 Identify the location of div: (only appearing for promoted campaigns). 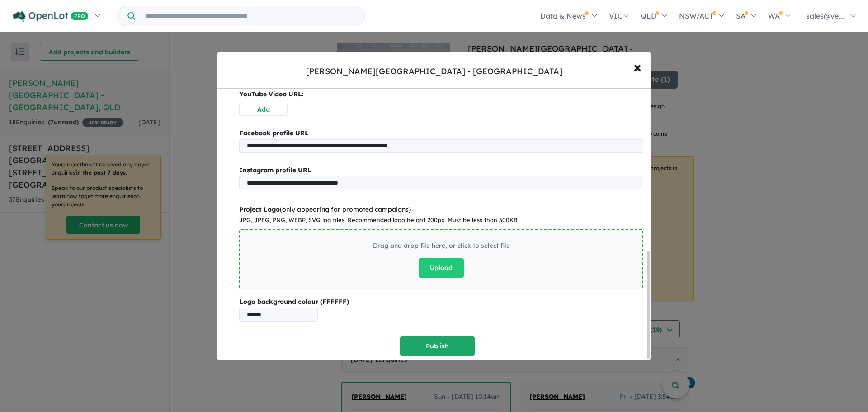
(441, 209).